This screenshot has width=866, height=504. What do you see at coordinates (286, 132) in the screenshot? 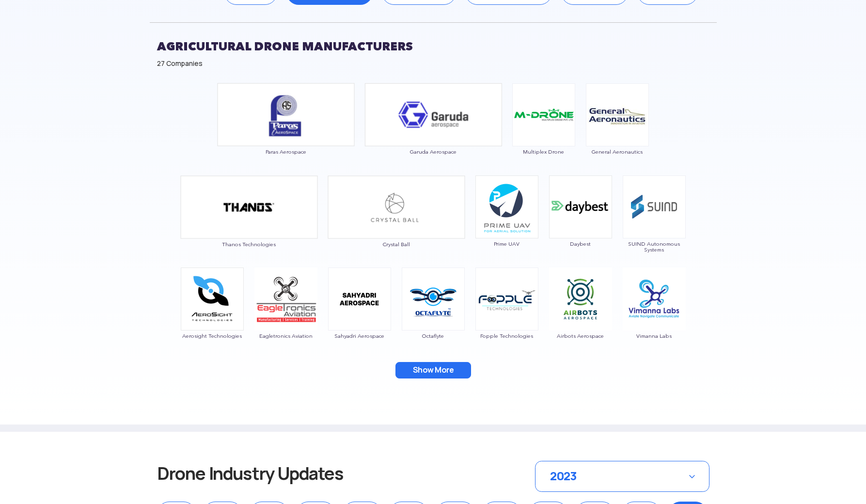
I see `a: Paras Aerospace` at bounding box center [286, 132].